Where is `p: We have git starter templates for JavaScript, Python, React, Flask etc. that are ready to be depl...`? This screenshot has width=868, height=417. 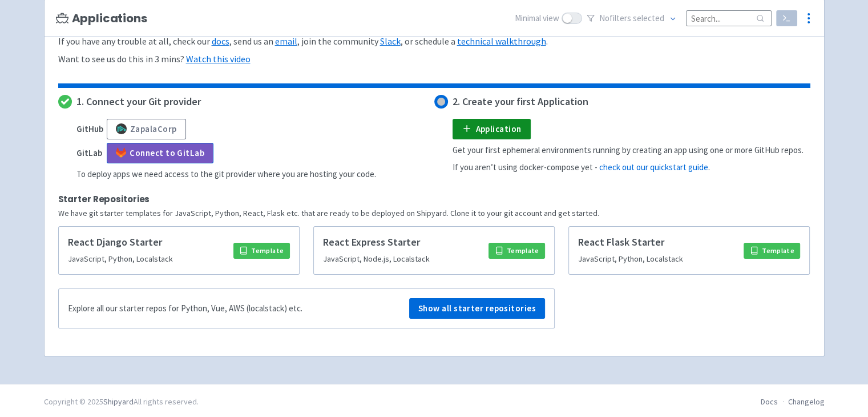 p: We have git starter templates for JavaScript, Python, React, Flask etc. that are ready to be depl... is located at coordinates (434, 213).